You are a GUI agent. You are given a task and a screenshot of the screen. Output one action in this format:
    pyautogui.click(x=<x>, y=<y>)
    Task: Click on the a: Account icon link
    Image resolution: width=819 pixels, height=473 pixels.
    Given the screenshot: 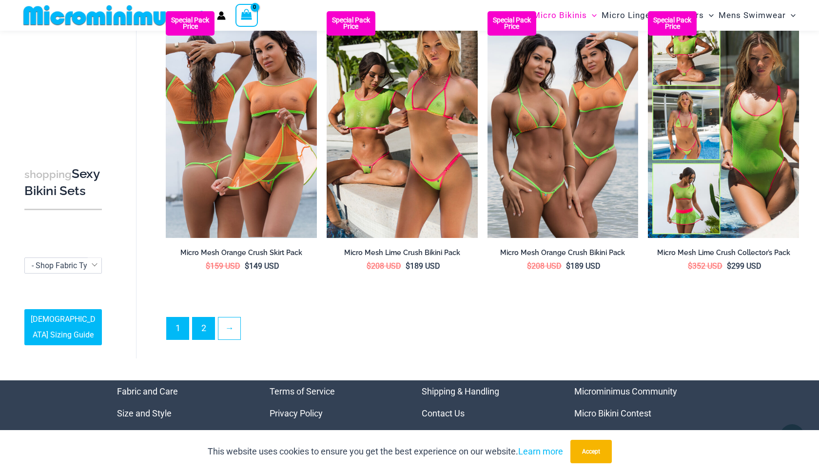 What is the action you would take?
    pyautogui.click(x=221, y=16)
    